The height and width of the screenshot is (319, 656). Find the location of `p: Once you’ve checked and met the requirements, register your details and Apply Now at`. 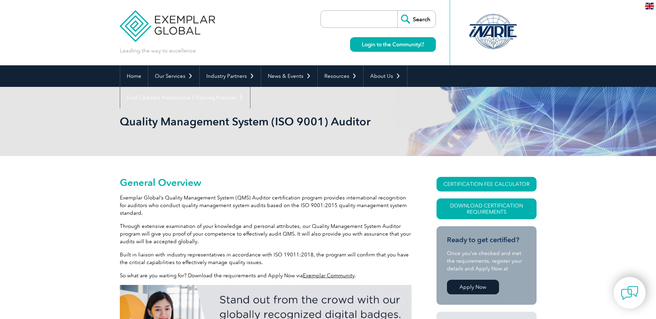

p: Once you’ve checked and met the requirements, register your details and Apply Now at is located at coordinates (486, 261).